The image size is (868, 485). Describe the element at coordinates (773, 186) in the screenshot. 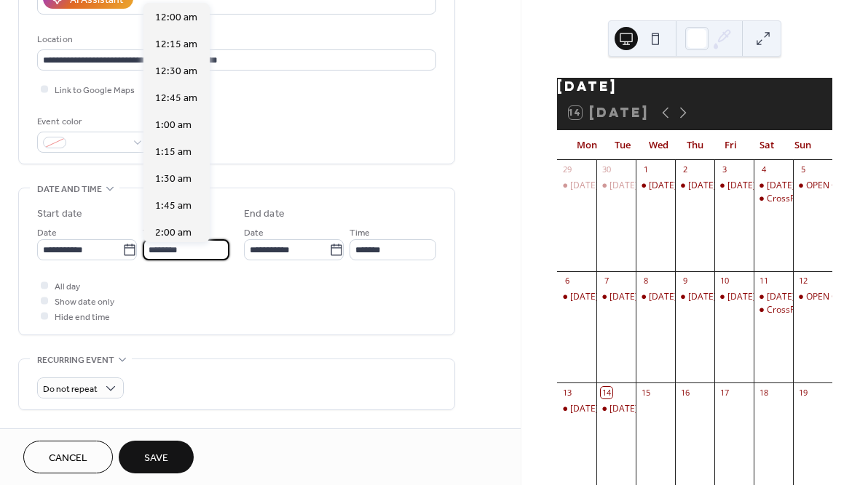

I see `div: Saturday 4 Oct` at that location.